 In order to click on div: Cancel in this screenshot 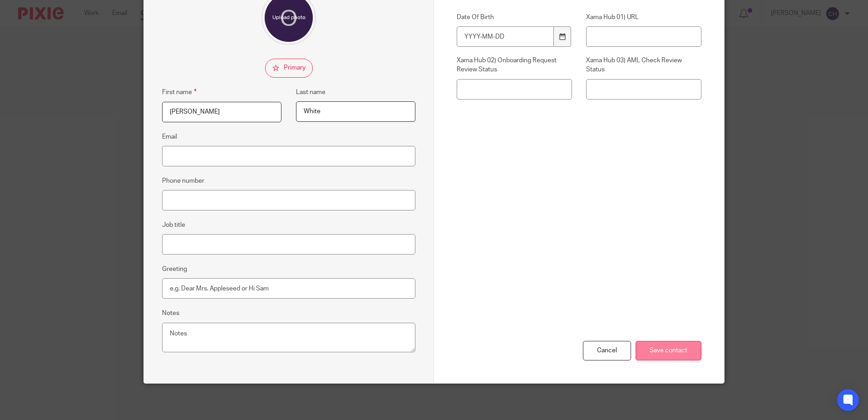, I will do `click(607, 350)`.